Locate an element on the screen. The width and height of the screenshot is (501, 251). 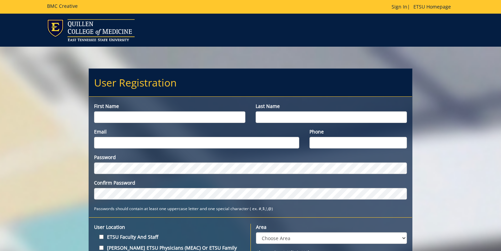
label: Email is located at coordinates (197, 132).